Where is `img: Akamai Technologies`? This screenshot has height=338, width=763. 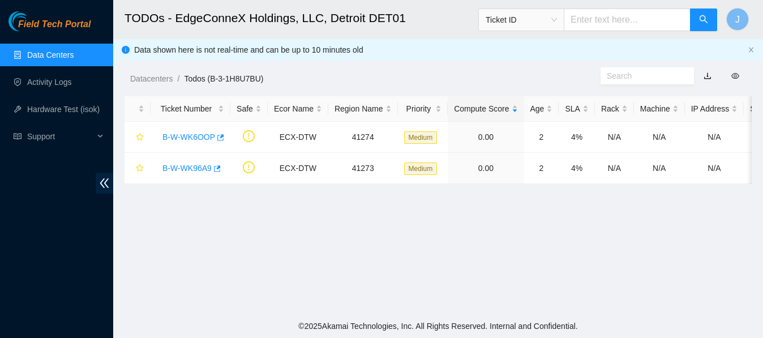
img: Akamai Technologies is located at coordinates (33, 21).